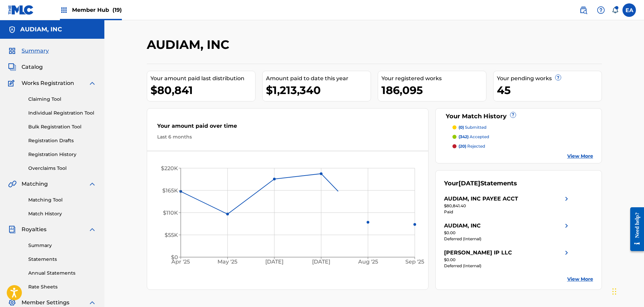 The width and height of the screenshot is (644, 307). Describe the element at coordinates (12, 83) in the screenshot. I see `img: Works Registration` at that location.